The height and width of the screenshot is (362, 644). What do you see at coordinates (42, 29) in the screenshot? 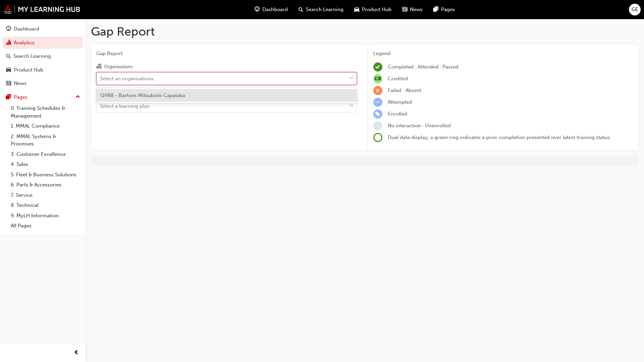
I see `a: Dashboard` at bounding box center [42, 29].